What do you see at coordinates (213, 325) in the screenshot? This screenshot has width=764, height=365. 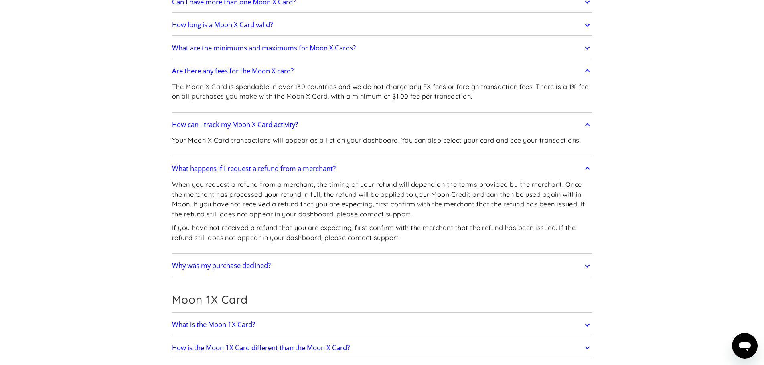 I see `h2: What is the Moon 1X Card?` at bounding box center [213, 325].